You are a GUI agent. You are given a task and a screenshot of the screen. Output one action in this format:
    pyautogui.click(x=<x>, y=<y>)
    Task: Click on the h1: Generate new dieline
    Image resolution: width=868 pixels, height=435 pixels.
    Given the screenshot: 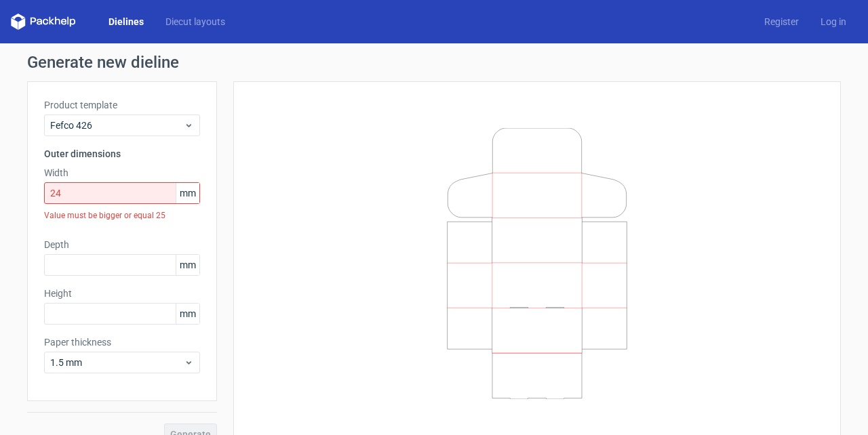 What is the action you would take?
    pyautogui.click(x=434, y=62)
    